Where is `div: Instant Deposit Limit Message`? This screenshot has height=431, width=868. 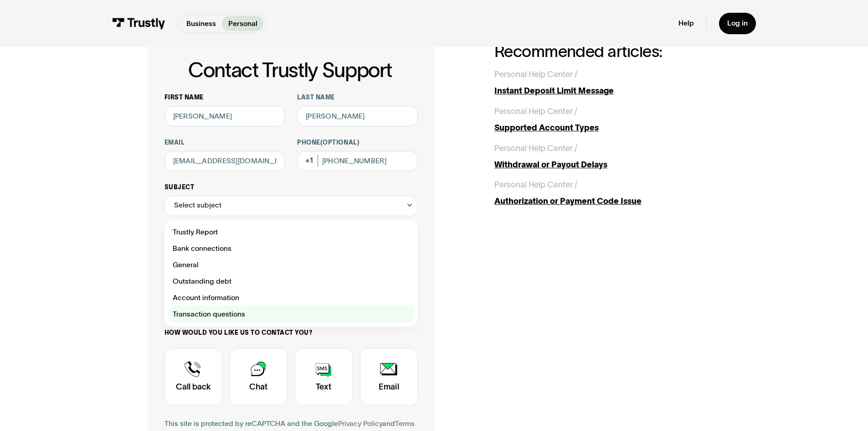
div: Instant Deposit Limit Message is located at coordinates (607, 90).